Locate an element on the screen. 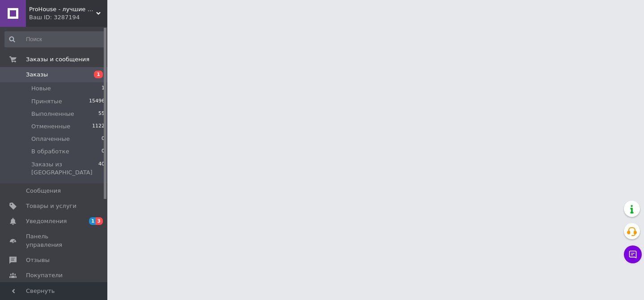  span: Панель управления is located at coordinates (54, 241).